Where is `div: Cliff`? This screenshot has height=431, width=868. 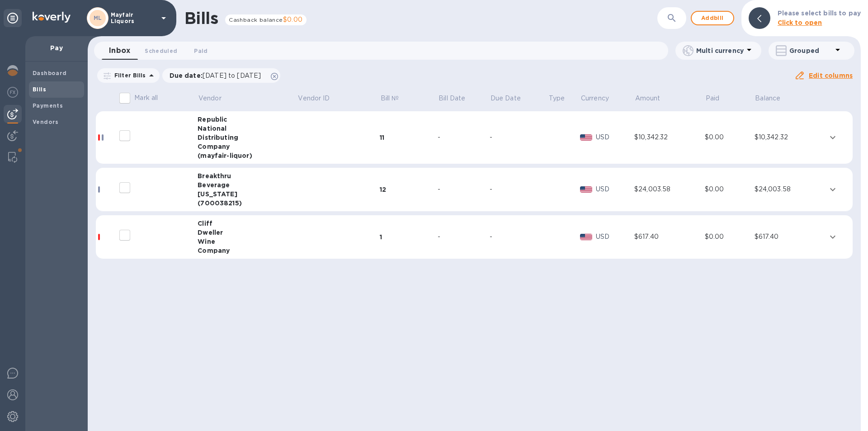
div: Cliff is located at coordinates (247, 223).